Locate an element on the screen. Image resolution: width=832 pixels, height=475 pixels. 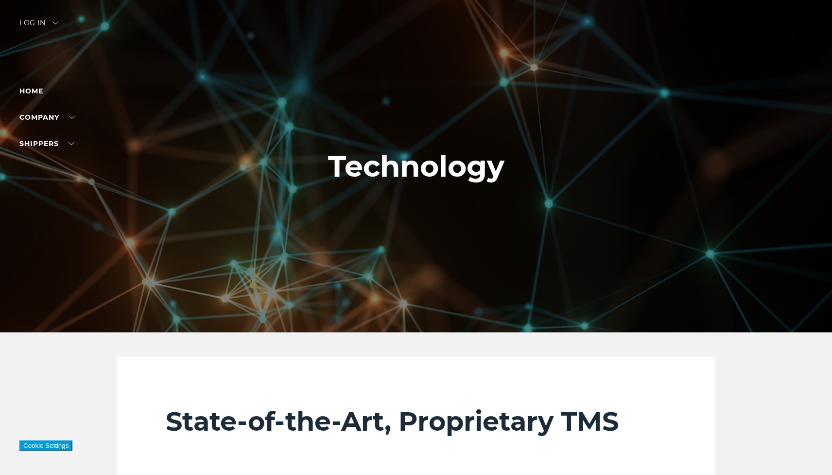
a: SHIPPERS is located at coordinates (47, 143).